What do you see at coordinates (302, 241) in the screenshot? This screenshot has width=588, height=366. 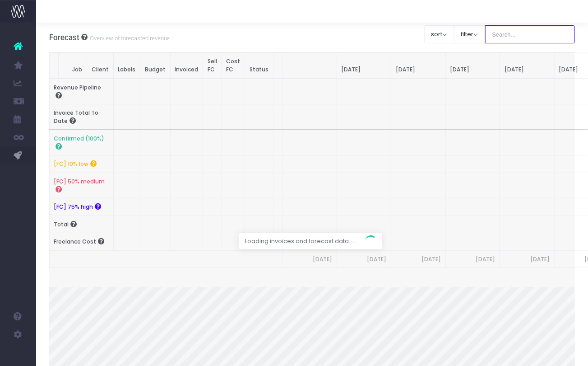 I see `span: Loading invoices and forecast data......` at bounding box center [302, 241].